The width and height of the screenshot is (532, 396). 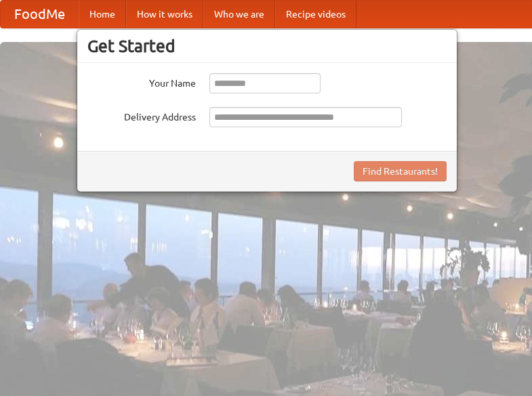 I want to click on label: Your Name, so click(x=142, y=81).